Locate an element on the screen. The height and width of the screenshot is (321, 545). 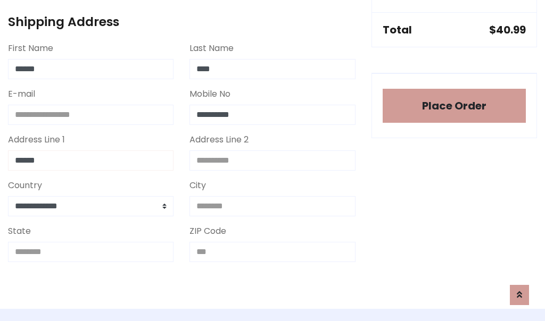
label: Address Line 2 is located at coordinates (219, 140).